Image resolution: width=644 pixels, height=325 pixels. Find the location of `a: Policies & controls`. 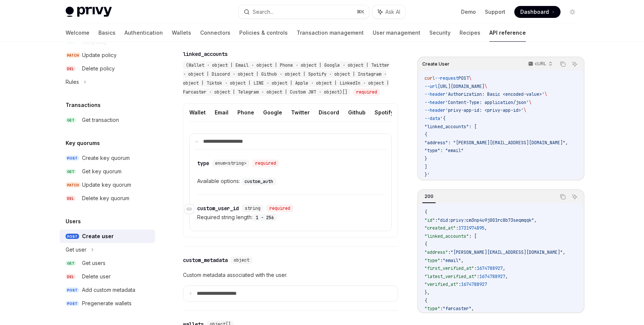

a: Policies & controls is located at coordinates (263, 33).